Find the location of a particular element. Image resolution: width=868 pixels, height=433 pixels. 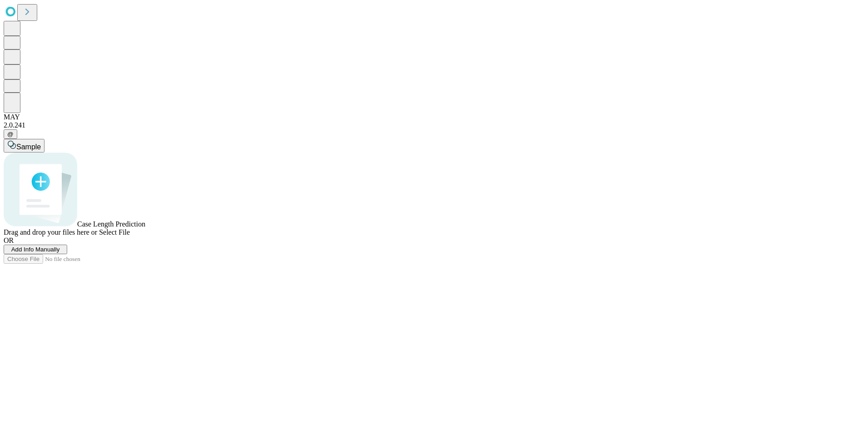

div: 2.0.241 is located at coordinates (434, 125).